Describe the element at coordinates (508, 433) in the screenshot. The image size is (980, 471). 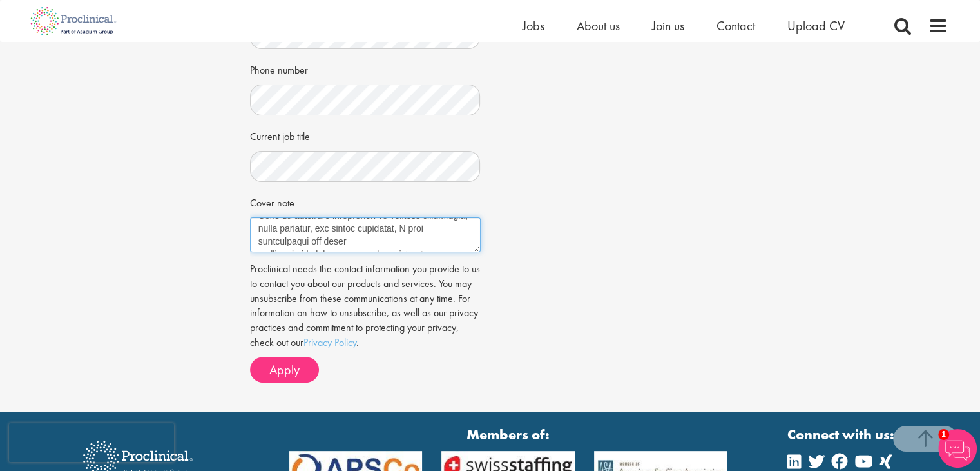
I see `strong: Members of:` at that location.